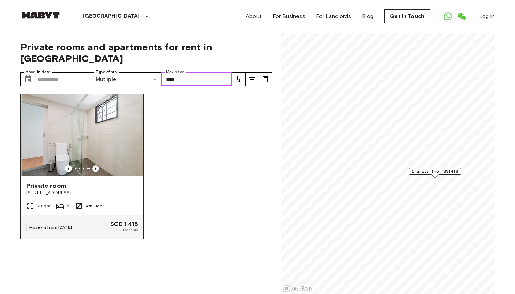 Image resolution: width=515 pixels, height=294 pixels. What do you see at coordinates (333, 16) in the screenshot?
I see `a: For Landlords` at bounding box center [333, 16].